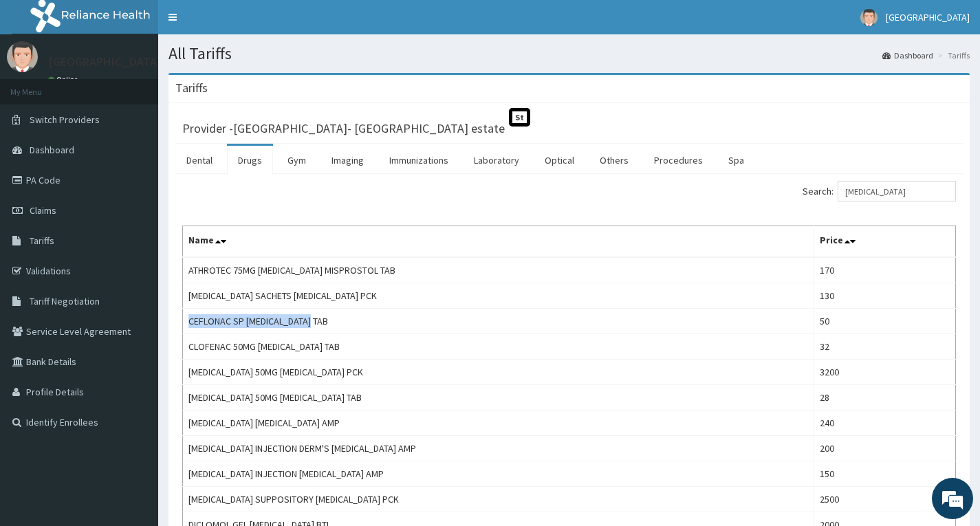 The height and width of the screenshot is (526, 980). I want to click on li: Tariffs, so click(952, 55).